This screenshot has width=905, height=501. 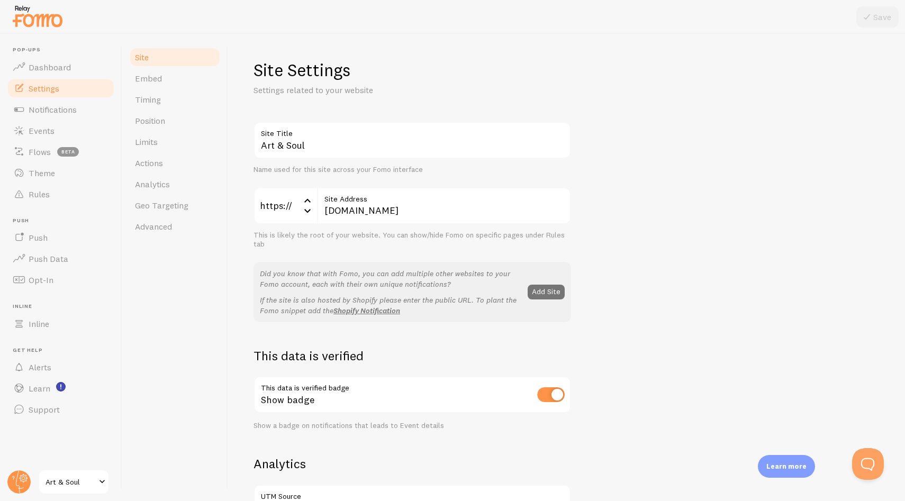 I want to click on a: Opt-In, so click(x=61, y=280).